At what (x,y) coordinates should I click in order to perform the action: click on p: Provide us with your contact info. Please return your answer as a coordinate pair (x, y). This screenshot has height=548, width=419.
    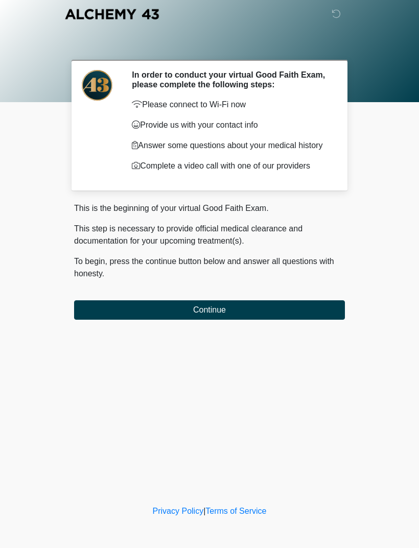
    Looking at the image, I should click on (230, 125).